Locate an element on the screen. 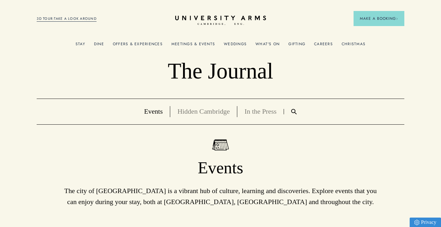 The image size is (441, 227). a: Offers & Experiences is located at coordinates (138, 46).